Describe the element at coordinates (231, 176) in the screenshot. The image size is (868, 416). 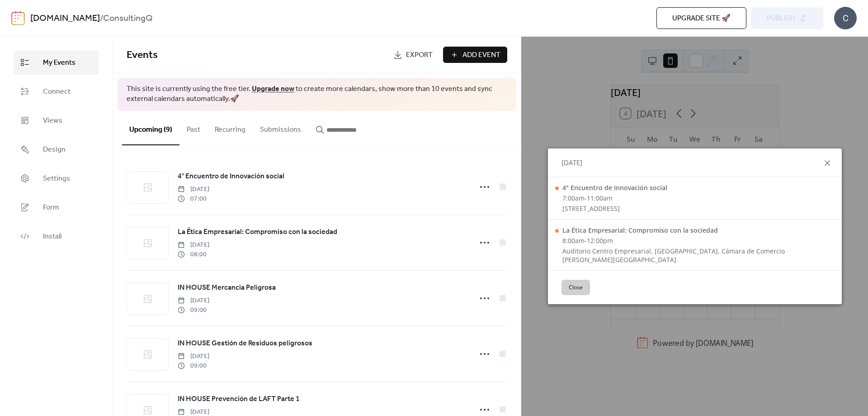
I see `span: 4° Encuentro de Innovación social` at that location.